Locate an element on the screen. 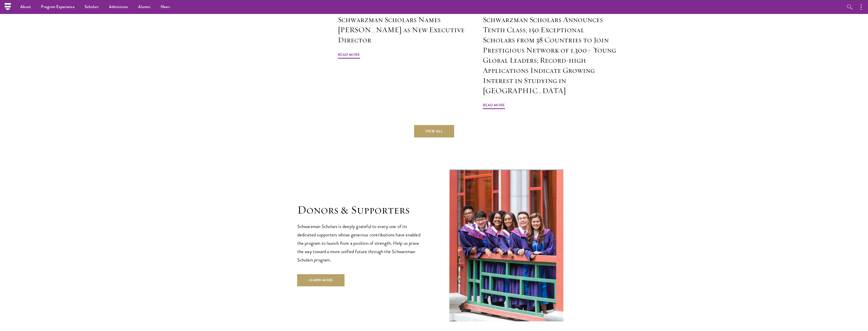  a: News Schwarzman Scholars Announces Tenth Class; 150 Exceptional Scholars from 38 Countries to Joi... is located at coordinates (550, 57).